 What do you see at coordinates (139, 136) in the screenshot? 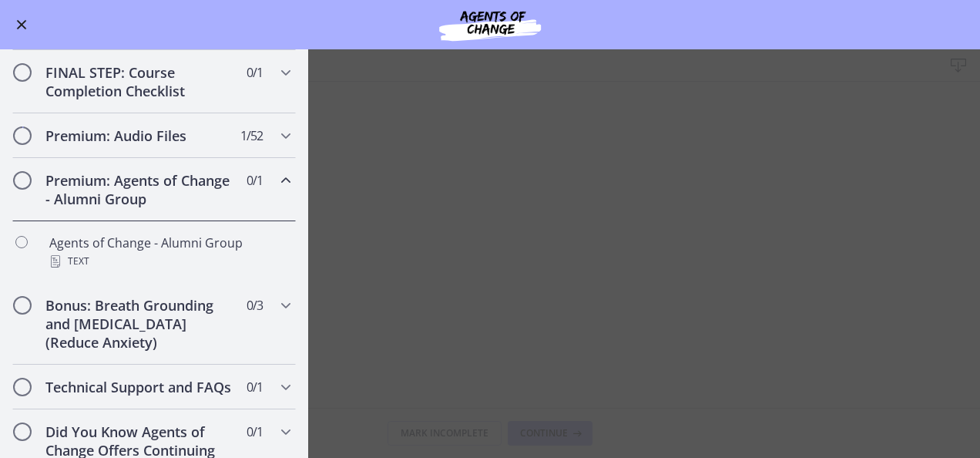
I see `h2: Premium: Audio Files` at bounding box center [139, 136].